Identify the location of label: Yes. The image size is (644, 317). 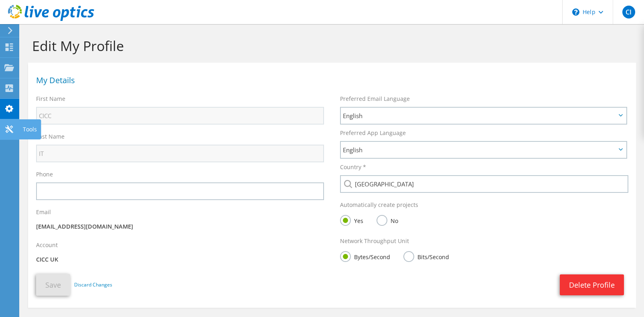
(352, 220).